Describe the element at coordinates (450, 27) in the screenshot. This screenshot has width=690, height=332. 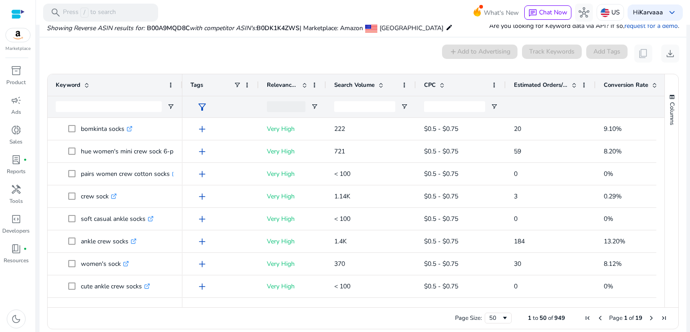
I see `mat-icon: edit` at that location.